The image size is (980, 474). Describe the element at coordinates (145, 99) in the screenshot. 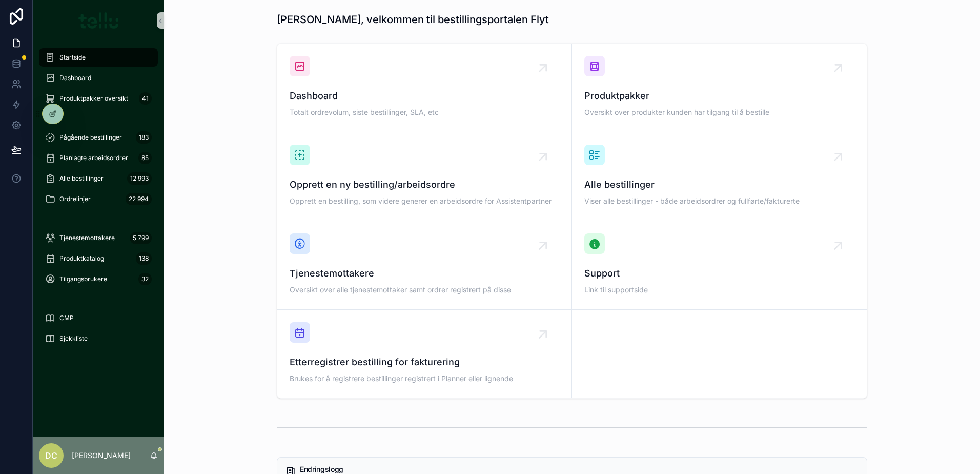

I see `div: 41` at that location.